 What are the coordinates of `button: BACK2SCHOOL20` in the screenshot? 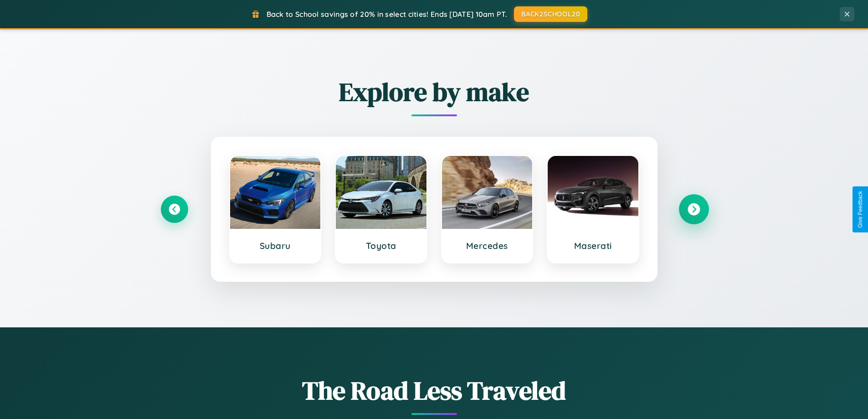 It's located at (551, 14).